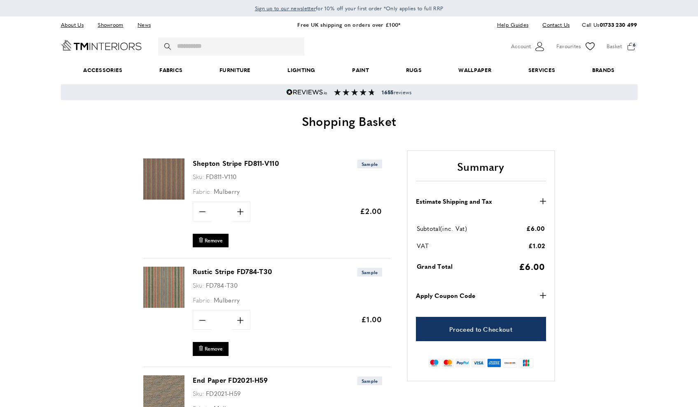 The height and width of the screenshot is (407, 698). What do you see at coordinates (463, 363) in the screenshot?
I see `img: paypal` at bounding box center [463, 363].